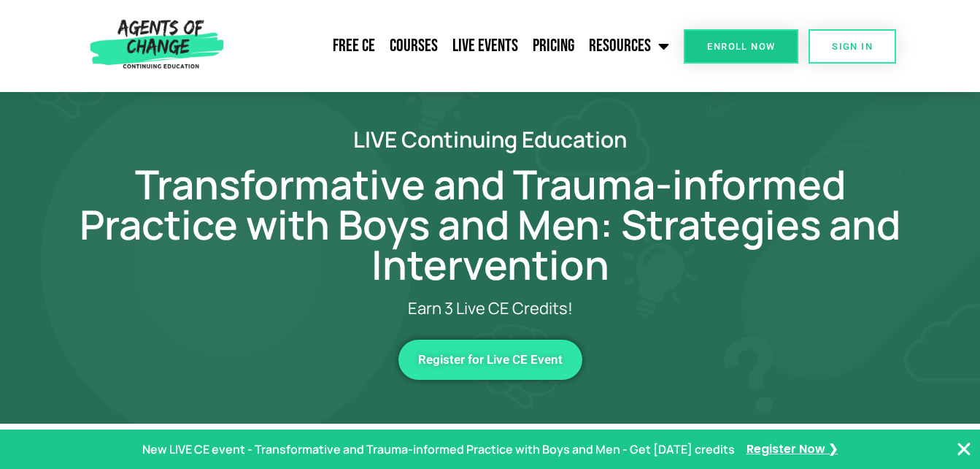  I want to click on a: Register Now ❯, so click(792, 449).